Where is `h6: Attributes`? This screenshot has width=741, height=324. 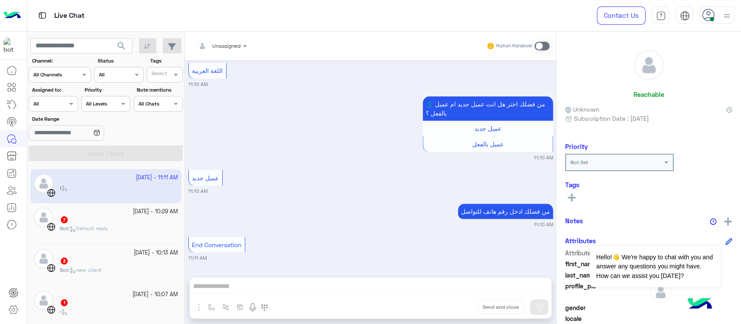
h6: Attributes is located at coordinates (581, 241).